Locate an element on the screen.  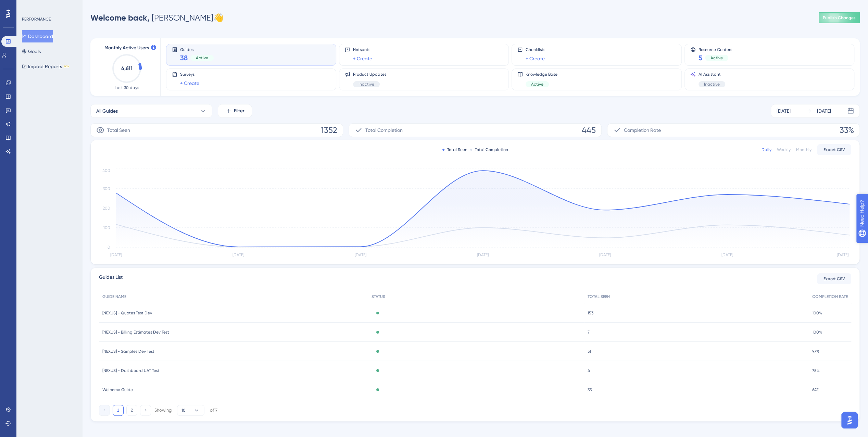
span: 31 is located at coordinates (590, 351).